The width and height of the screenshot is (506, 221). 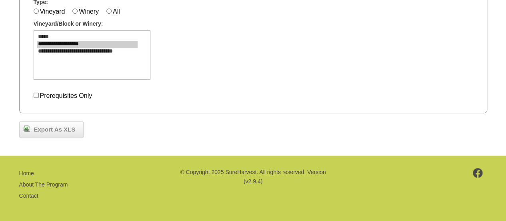 I want to click on span: Export As XLS, so click(x=55, y=129).